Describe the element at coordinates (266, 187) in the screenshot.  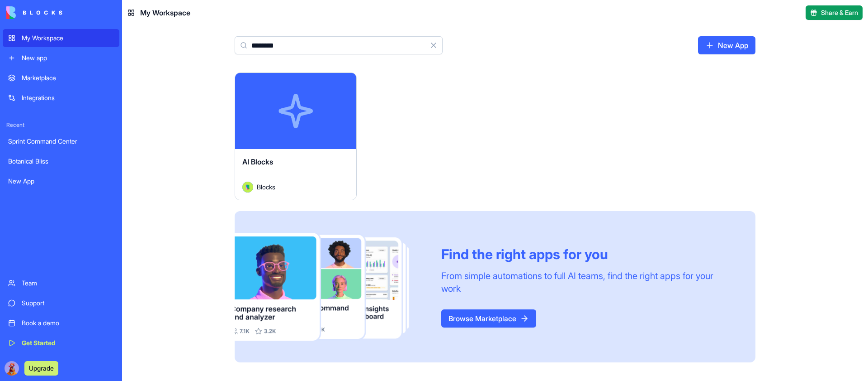
I see `span: Blocks` at that location.